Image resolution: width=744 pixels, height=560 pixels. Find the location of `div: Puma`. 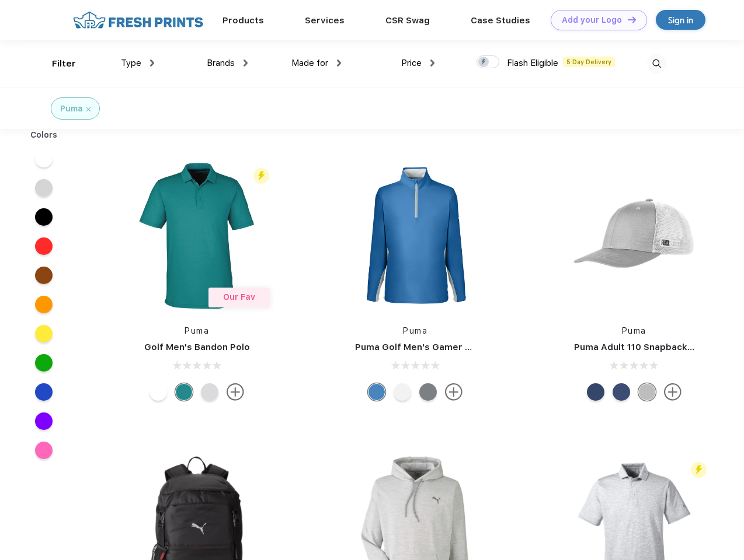

div: Puma is located at coordinates (72, 109).